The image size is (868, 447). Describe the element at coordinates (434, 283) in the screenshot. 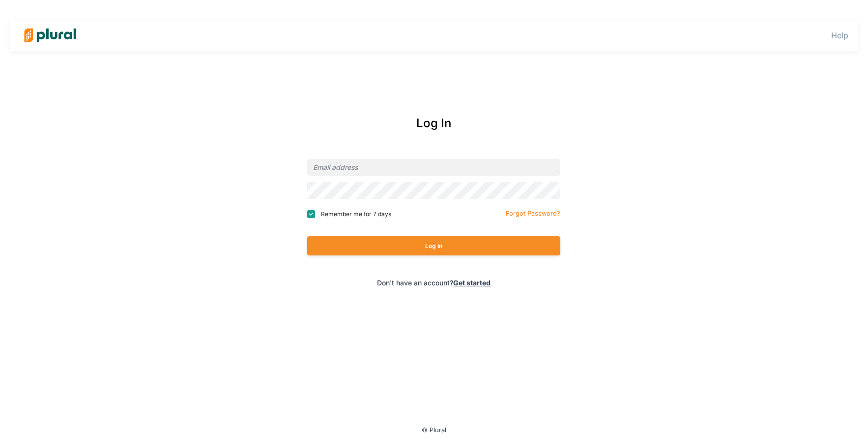

I see `div: Don't have an account?` at that location.